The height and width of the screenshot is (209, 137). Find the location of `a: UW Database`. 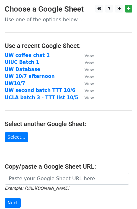

a: UW Database is located at coordinates (23, 70).